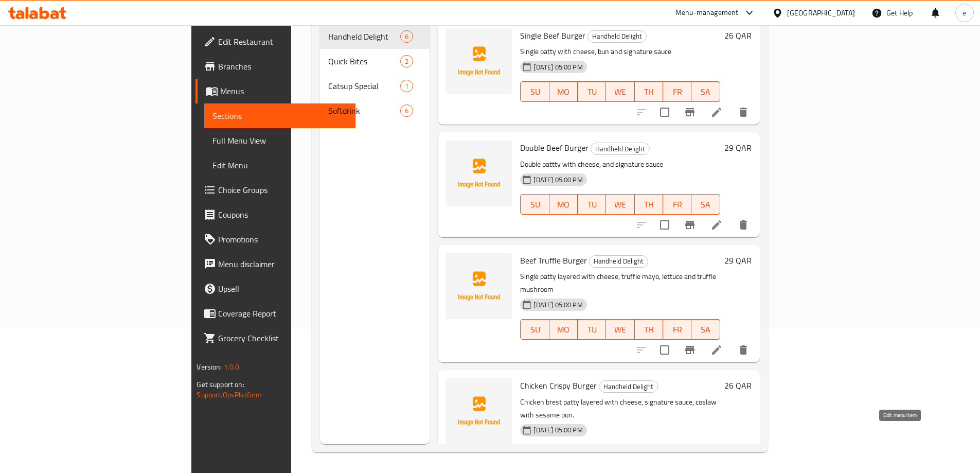  What do you see at coordinates (275, 338) in the screenshot?
I see `a: Grocery Checklist` at bounding box center [275, 338].